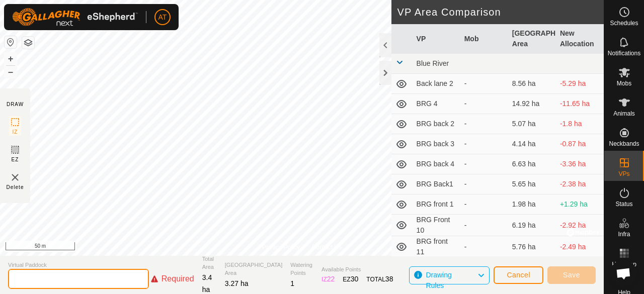 The width and height of the screenshot is (644, 294). What do you see at coordinates (436, 124) in the screenshot?
I see `td: BRG back 2` at bounding box center [436, 124].